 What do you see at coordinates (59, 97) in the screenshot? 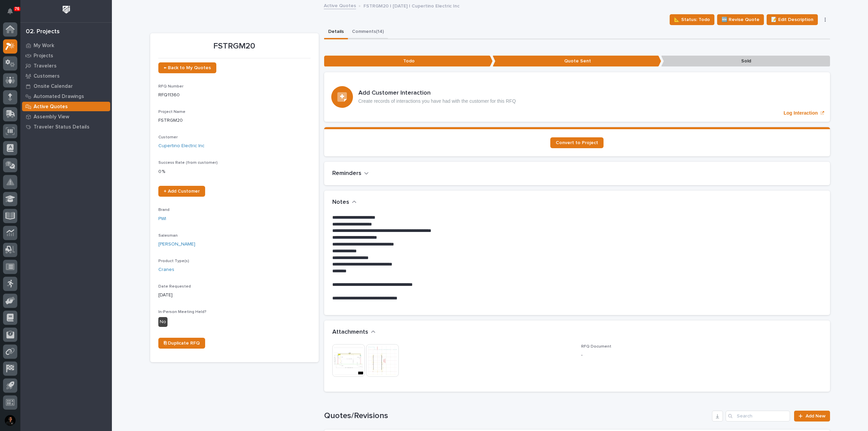
I see `p: Automated Drawings` at bounding box center [59, 97].